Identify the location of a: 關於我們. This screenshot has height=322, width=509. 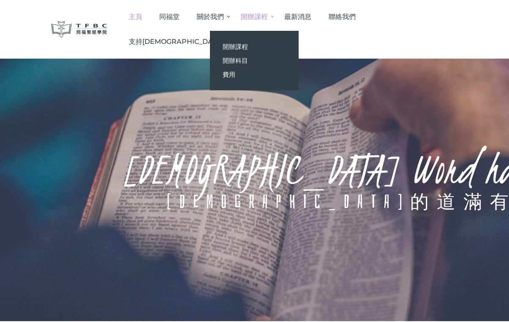
(210, 16).